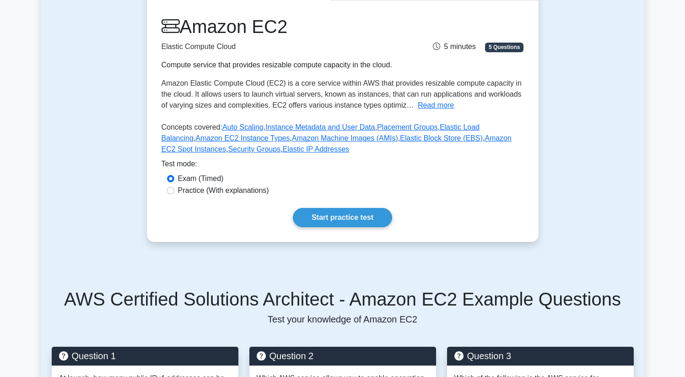  I want to click on button: Read more, so click(436, 105).